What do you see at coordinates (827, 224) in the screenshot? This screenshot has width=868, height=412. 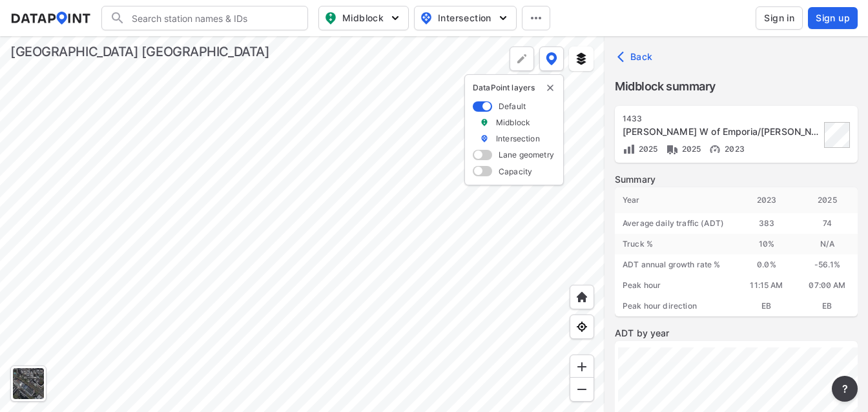 I see `div: 74` at bounding box center [827, 224].